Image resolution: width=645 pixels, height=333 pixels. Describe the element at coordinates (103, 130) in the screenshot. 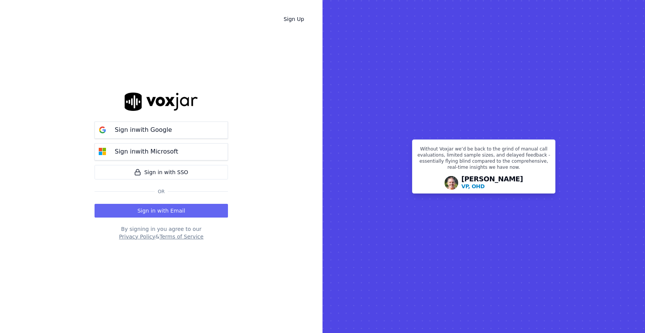

I see `img: google Sign in button` at that location.